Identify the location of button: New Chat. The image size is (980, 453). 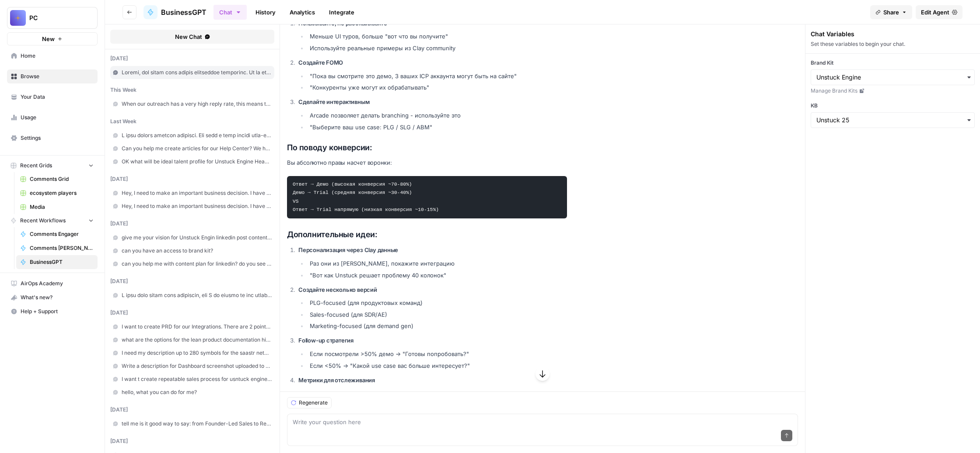
(192, 37).